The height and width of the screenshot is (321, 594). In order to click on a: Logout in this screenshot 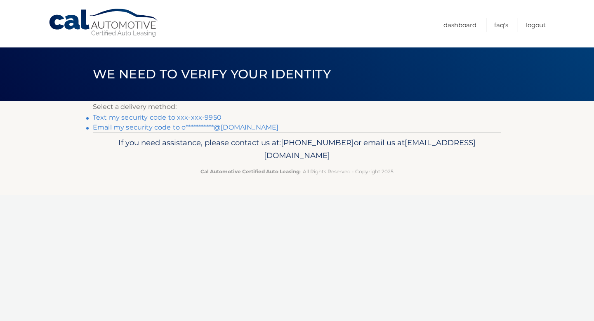, I will do `click(536, 25)`.